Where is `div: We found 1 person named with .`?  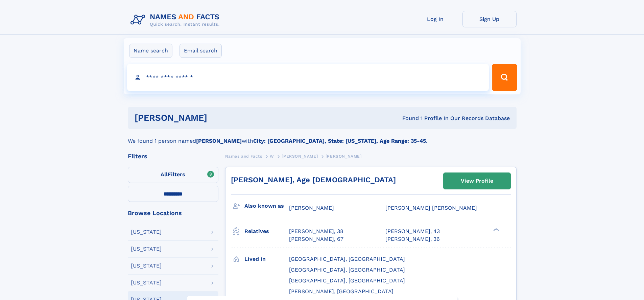
div: We found 1 person named with . is located at coordinates (322, 137).